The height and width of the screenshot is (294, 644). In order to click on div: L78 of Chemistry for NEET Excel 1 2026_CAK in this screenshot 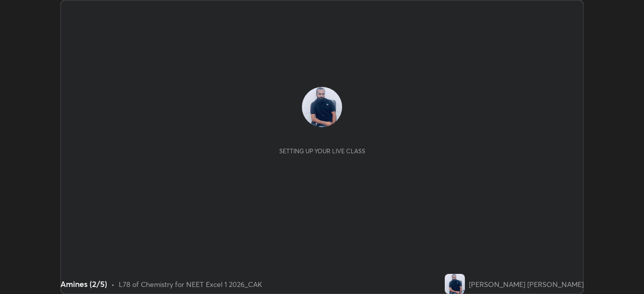, I will do `click(190, 283)`.